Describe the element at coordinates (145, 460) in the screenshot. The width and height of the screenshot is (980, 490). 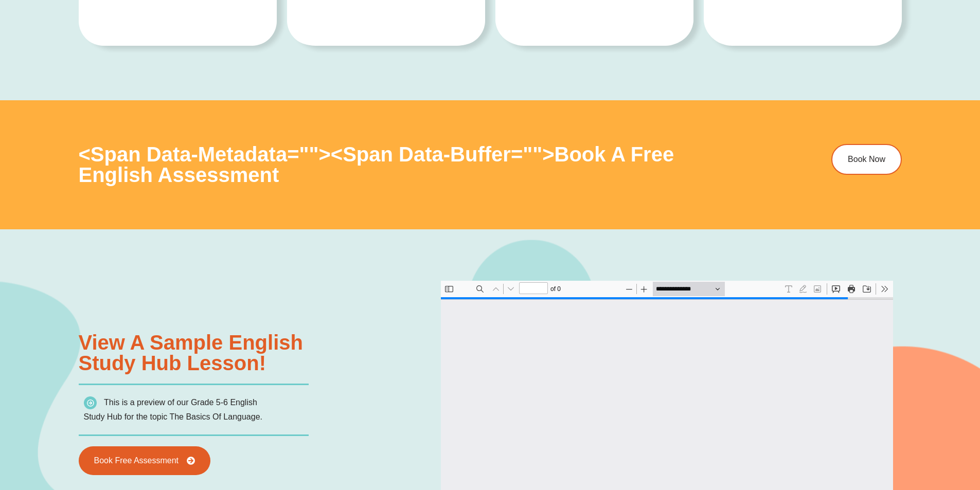
I see `a: Book Free Assessment` at that location.